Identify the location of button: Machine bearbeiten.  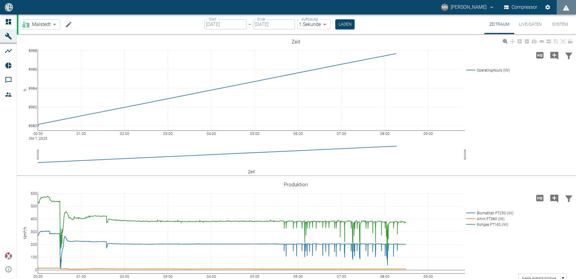
(69, 24).